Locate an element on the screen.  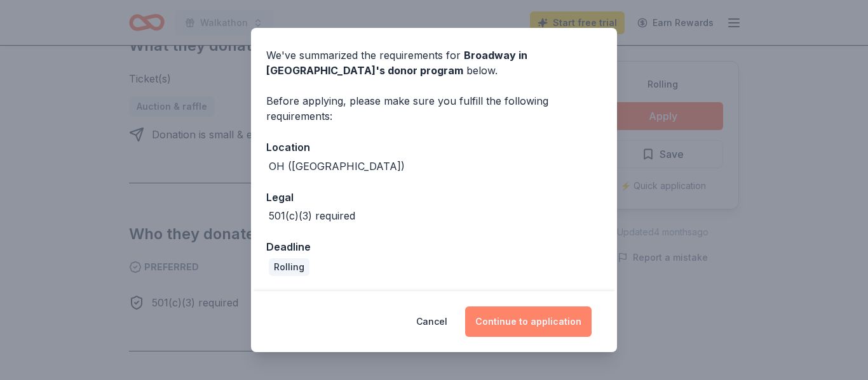
button: Cancel is located at coordinates (432, 322).